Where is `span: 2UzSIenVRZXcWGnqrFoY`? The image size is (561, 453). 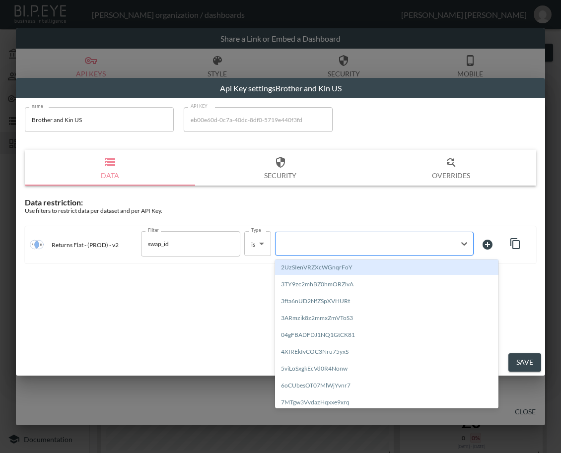
span: 2UzSIenVRZXcWGnqrFoY is located at coordinates (387, 268).